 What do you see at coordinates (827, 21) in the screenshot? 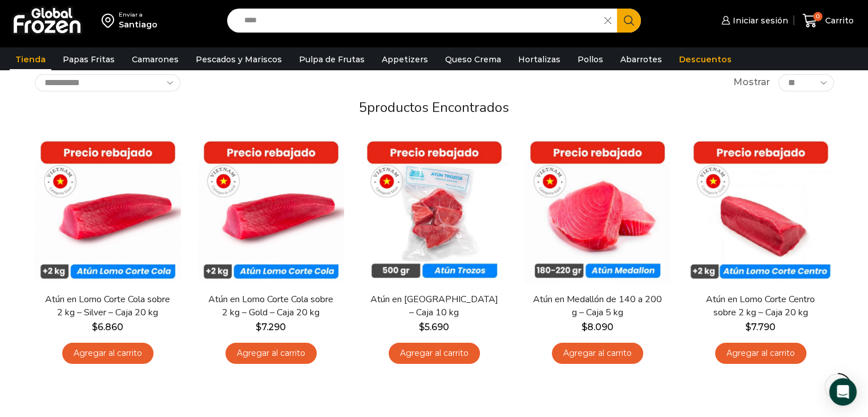
I see `a: 0 Carrito` at bounding box center [827, 21].